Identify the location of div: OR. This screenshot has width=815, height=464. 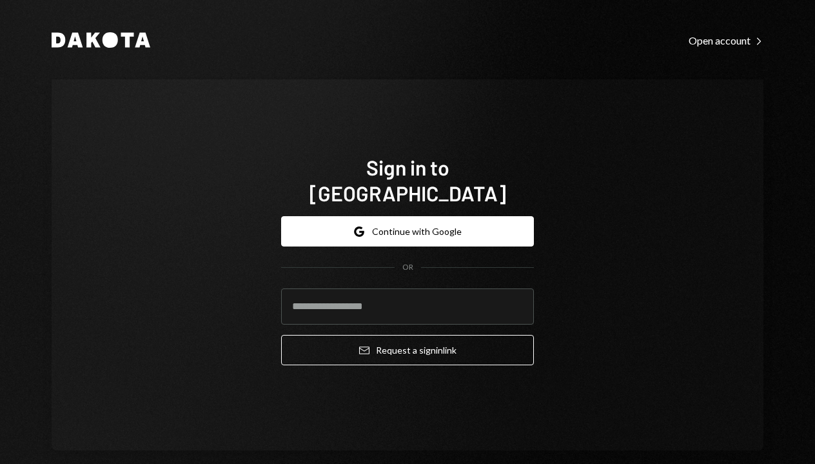
(407, 267).